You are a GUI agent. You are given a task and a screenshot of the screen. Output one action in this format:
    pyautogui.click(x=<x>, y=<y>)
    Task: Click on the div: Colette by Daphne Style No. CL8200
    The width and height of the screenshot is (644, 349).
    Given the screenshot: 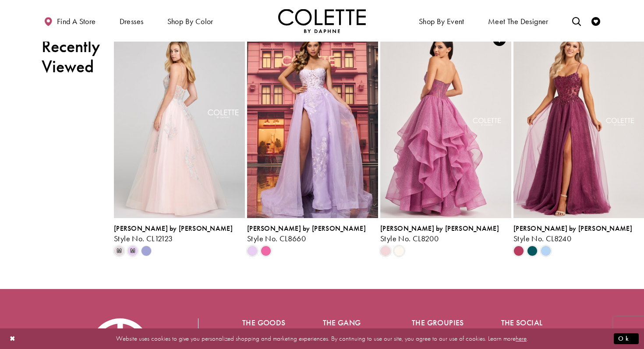 What is the action you would take?
    pyautogui.click(x=445, y=234)
    